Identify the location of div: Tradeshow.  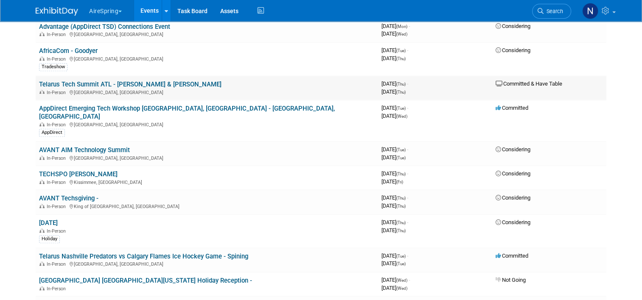
(53, 67).